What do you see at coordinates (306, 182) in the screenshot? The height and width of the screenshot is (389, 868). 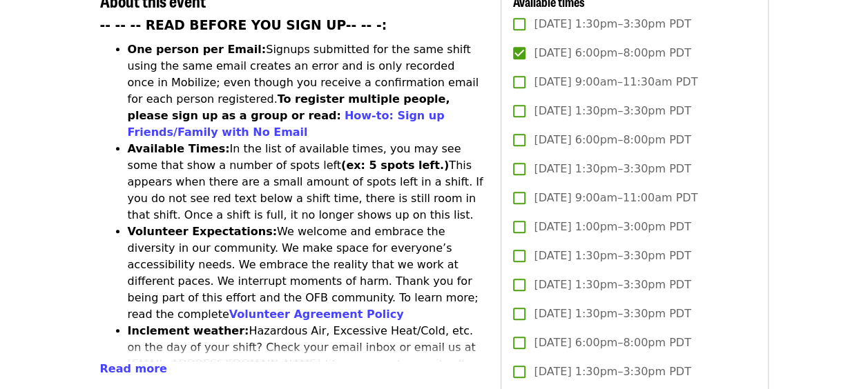 I see `li: In the list of available times, you may see some that show a number of spots left This appears wh...` at bounding box center [306, 182].